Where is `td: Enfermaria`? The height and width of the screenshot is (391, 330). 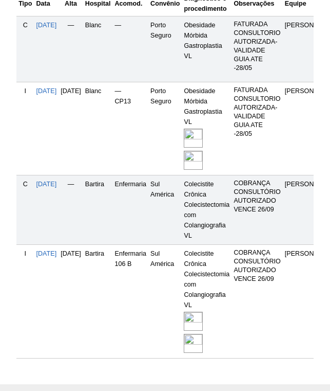 td: Enfermaria is located at coordinates (131, 210).